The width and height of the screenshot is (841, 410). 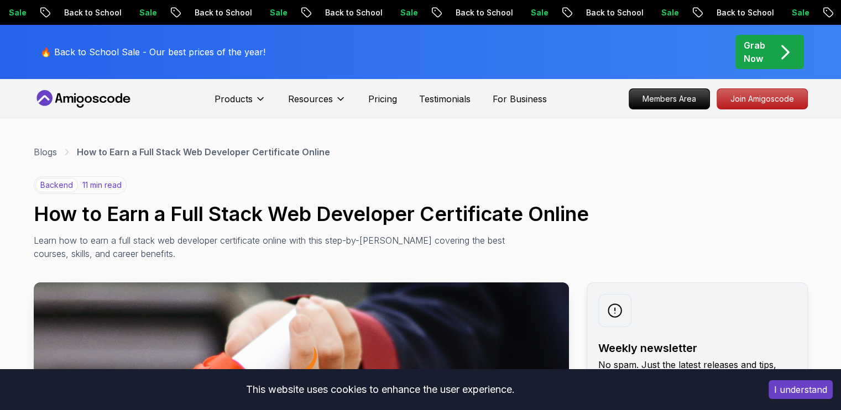 I want to click on p: Join Amigoscode, so click(x=762, y=99).